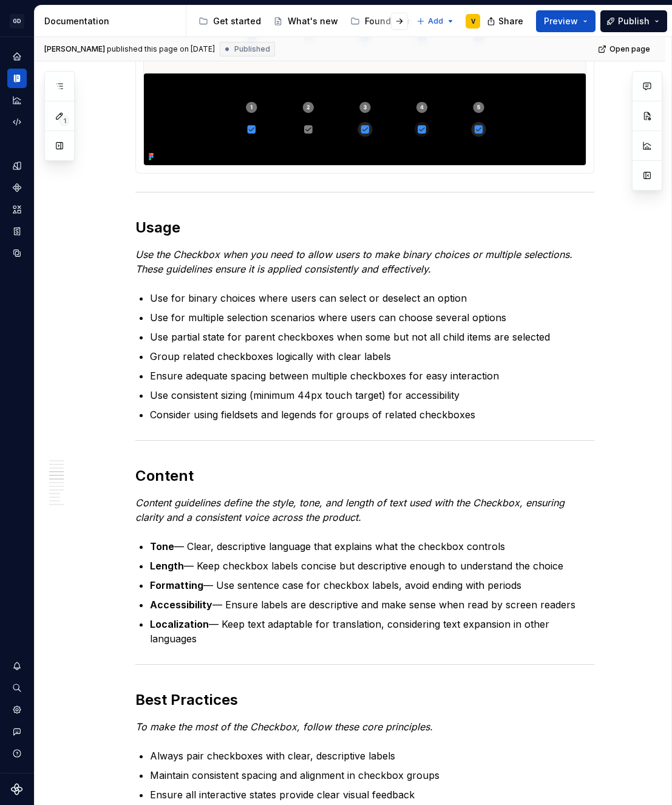 The width and height of the screenshot is (672, 805). Describe the element at coordinates (510, 21) in the screenshot. I see `span: Share` at that location.